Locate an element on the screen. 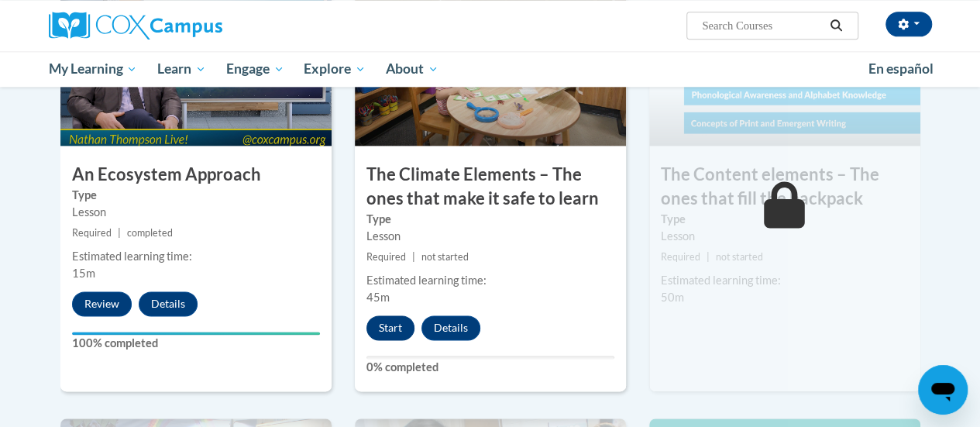 The width and height of the screenshot is (980, 427). div: Your progress is located at coordinates (196, 333).